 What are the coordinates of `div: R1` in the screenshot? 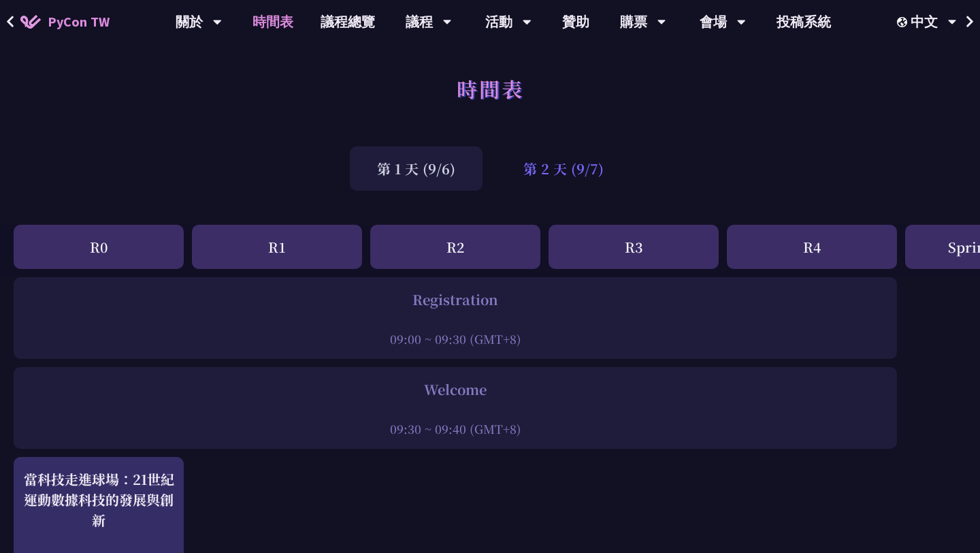 It's located at (277, 246).